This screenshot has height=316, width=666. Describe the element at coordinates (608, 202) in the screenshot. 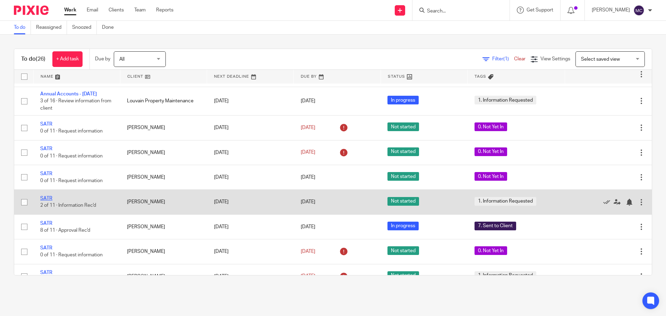

I see `a: Mark as done` at that location.